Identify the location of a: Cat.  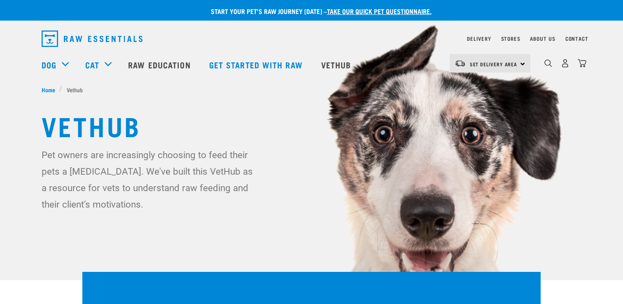
(92, 65).